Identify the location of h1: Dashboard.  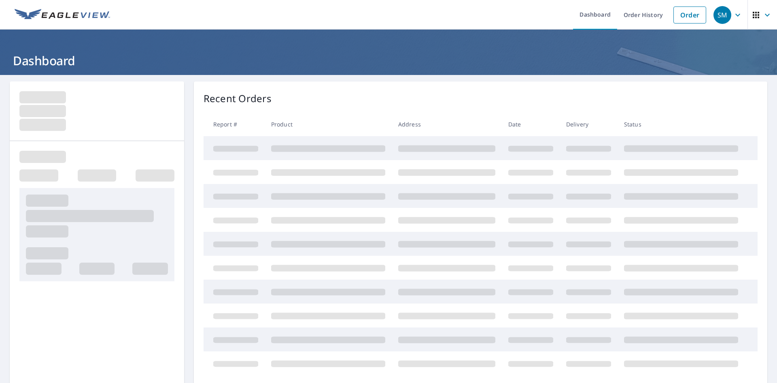
(389, 60).